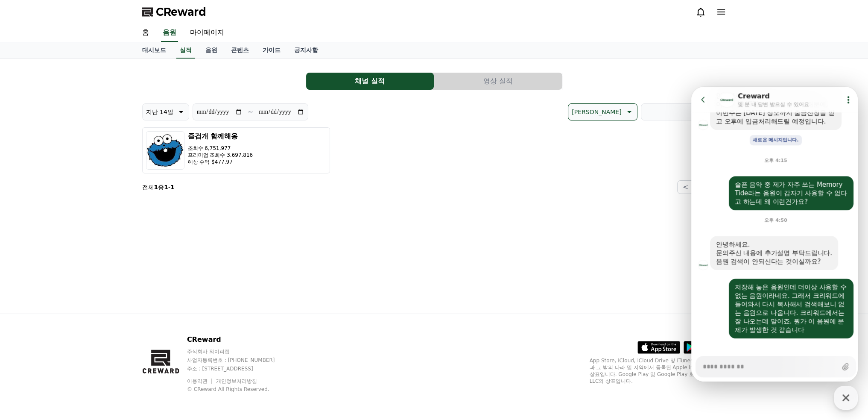 The height and width of the screenshot is (420, 868). What do you see at coordinates (658, 371) in the screenshot?
I see `p: App Store, iCloud, iCloud Drive 및 iTunes Store는 미국과 그 밖의 나라 및 지역에서 등록된 Apple Inc.의 서비스 상표입니다. Goo...` at bounding box center [658, 371].